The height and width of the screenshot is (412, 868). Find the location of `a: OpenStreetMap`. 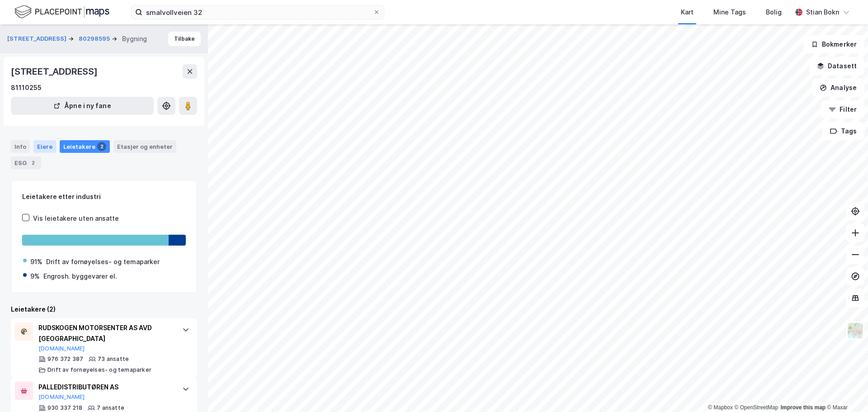

a: OpenStreetMap is located at coordinates (757, 408).